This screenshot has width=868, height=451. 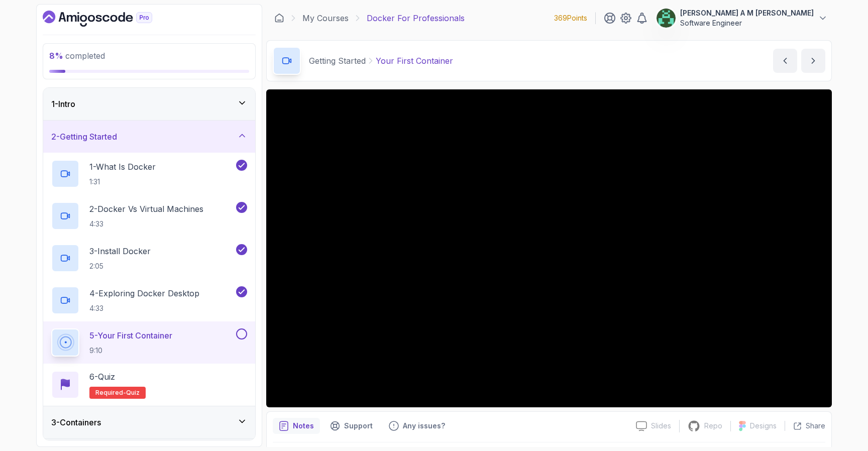 I want to click on button: 1-Intro, so click(x=149, y=104).